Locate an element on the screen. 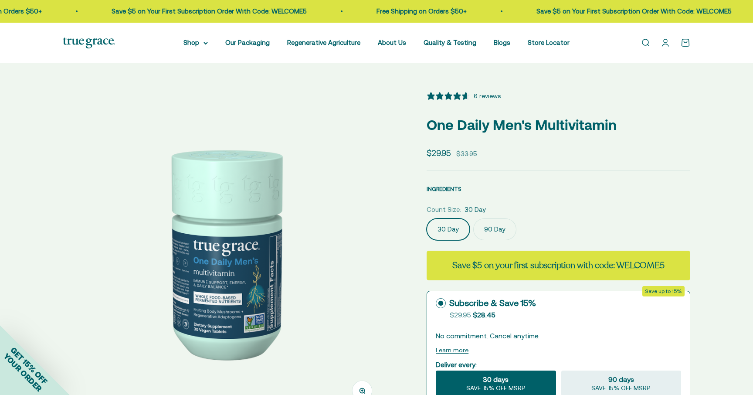 Image resolution: width=753 pixels, height=395 pixels. summary: Shop is located at coordinates (196, 43).